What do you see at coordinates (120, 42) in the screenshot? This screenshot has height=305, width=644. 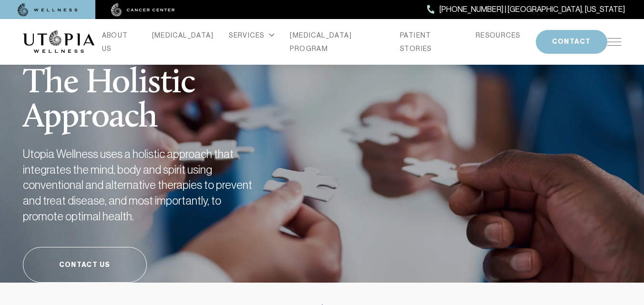 I see `a: ABOUT US` at bounding box center [120, 42].